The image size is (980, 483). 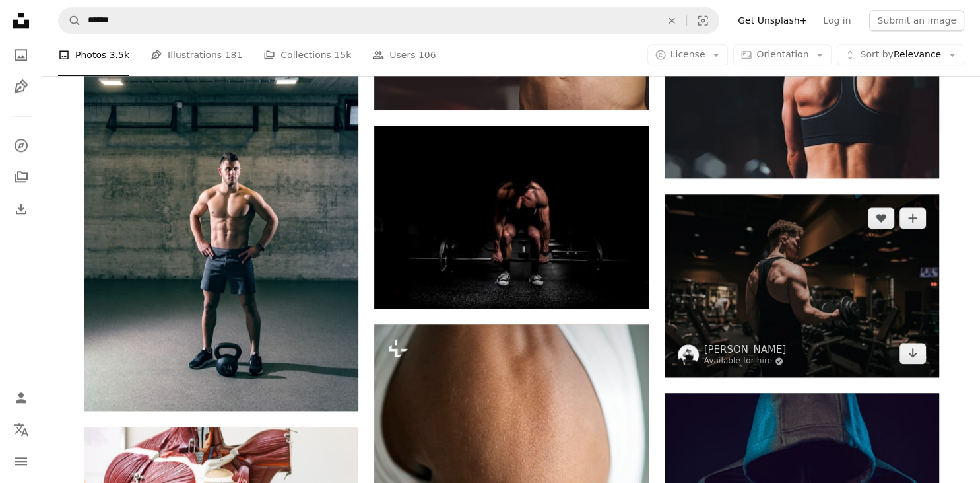 I want to click on a: Illustrations 181, so click(x=196, y=56).